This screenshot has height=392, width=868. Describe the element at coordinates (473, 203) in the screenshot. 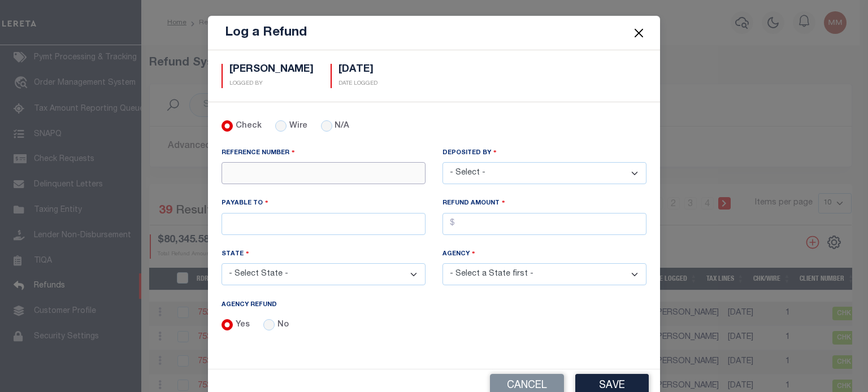

I see `label: REFUND AMOUNT` at that location.